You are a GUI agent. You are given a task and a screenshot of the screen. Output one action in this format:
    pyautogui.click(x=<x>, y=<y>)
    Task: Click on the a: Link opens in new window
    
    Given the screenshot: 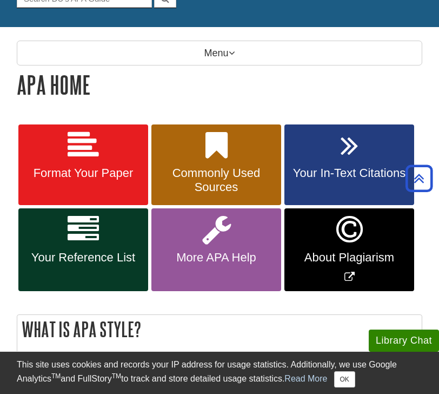 What is the action you would take?
    pyautogui.click(x=349, y=249)
    